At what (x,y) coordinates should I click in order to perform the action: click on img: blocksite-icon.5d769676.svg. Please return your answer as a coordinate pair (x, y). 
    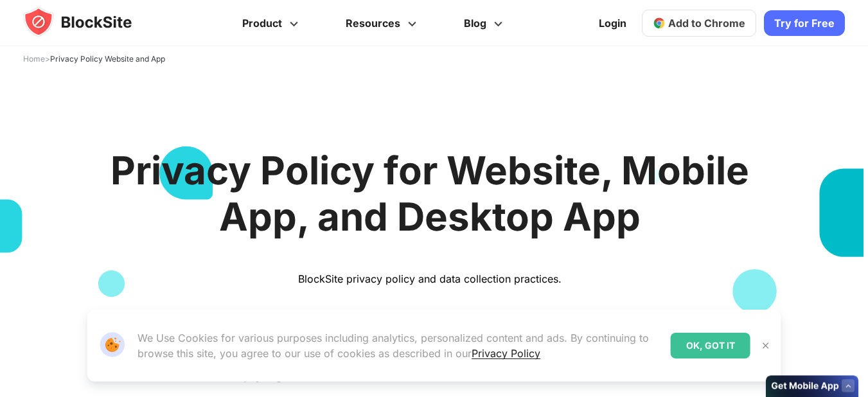
    Looking at the image, I should click on (90, 22).